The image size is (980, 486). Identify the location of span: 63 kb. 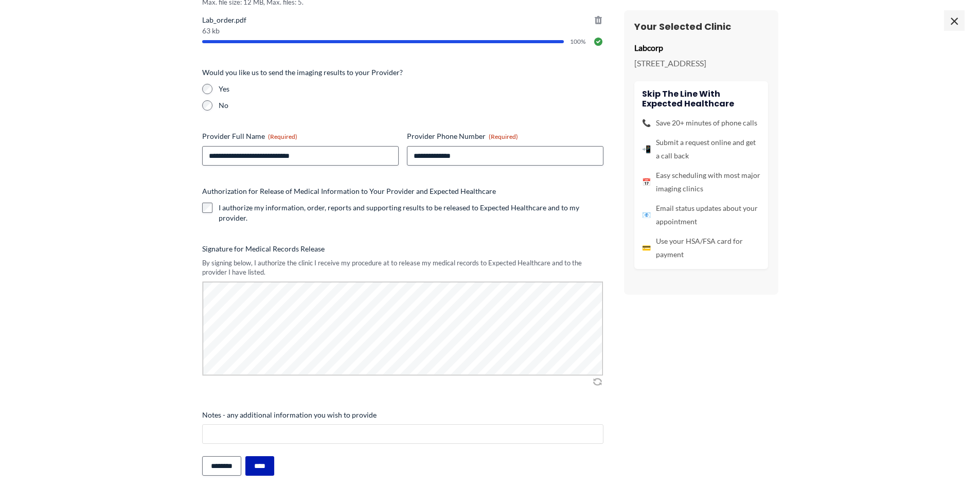
(403, 31).